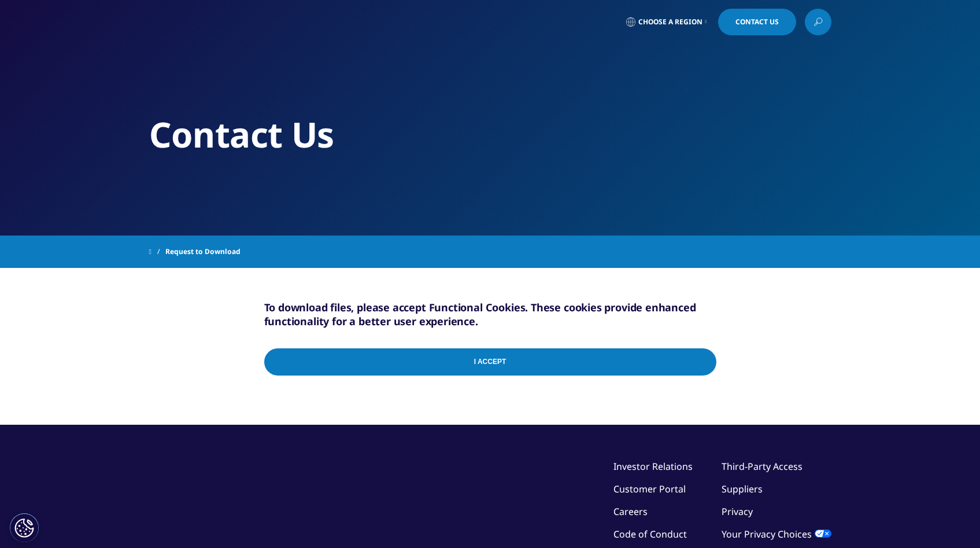 The width and height of the screenshot is (980, 548). What do you see at coordinates (203, 251) in the screenshot?
I see `span: Request to Download` at bounding box center [203, 251].